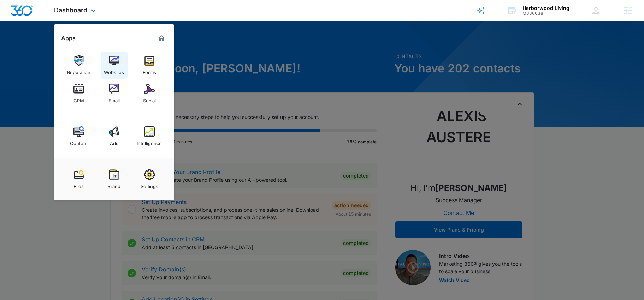 This screenshot has width=644, height=300. I want to click on div: Ads, so click(114, 141).